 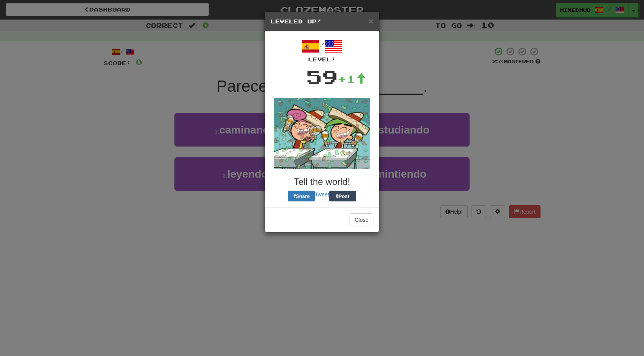 I want to click on button: Post, so click(x=342, y=196).